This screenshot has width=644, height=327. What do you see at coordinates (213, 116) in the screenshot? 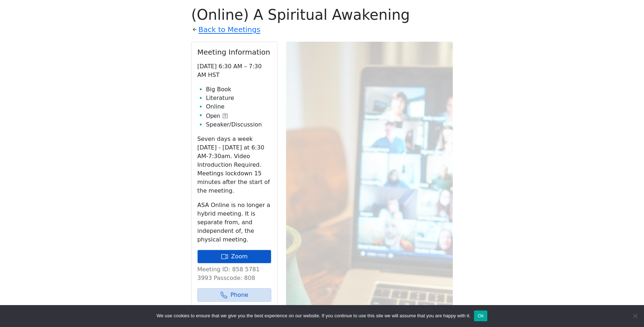
I see `span: Open` at bounding box center [213, 116].